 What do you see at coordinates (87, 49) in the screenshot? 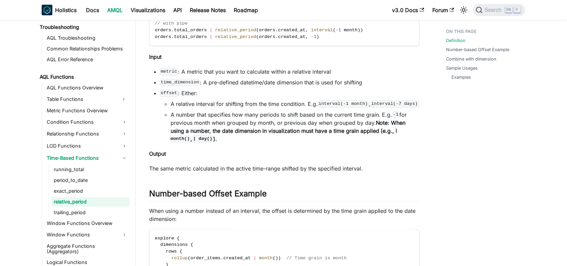
I see `a: Common Relationships Problems` at bounding box center [87, 49].